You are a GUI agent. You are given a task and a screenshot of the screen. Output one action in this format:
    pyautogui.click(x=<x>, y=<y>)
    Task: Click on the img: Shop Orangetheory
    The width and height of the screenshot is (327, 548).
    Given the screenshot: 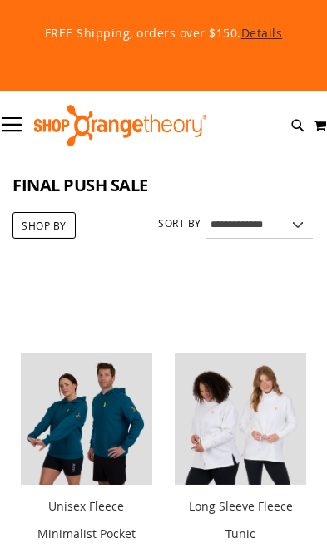 What is the action you would take?
    pyautogui.click(x=120, y=126)
    